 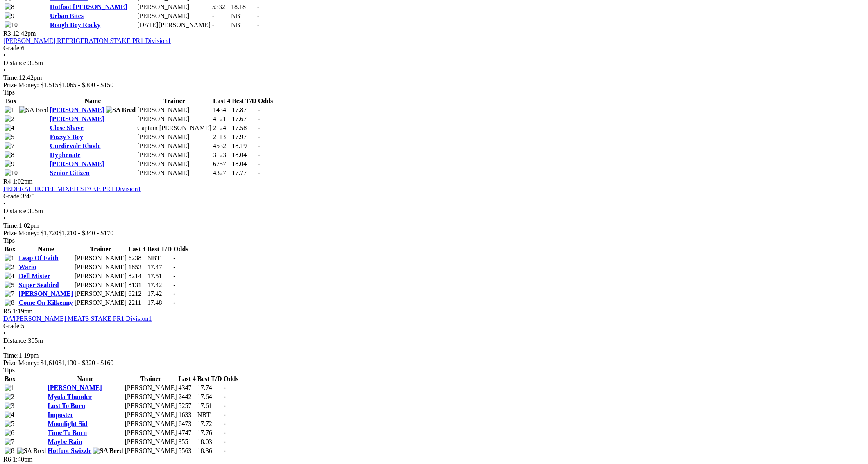 I want to click on th: Name, so click(x=46, y=249).